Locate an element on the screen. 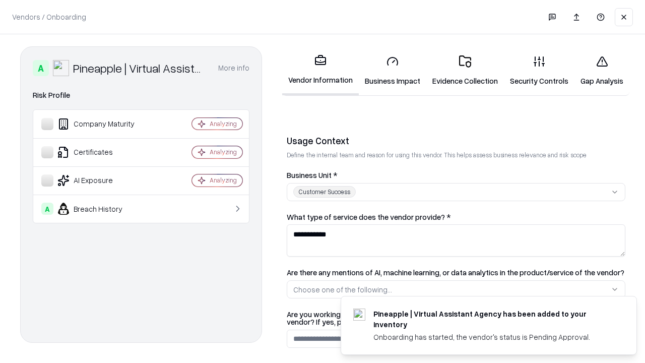  div: Pineapple | Virtual Assistant Agency has been added to your inventory is located at coordinates (493, 319).